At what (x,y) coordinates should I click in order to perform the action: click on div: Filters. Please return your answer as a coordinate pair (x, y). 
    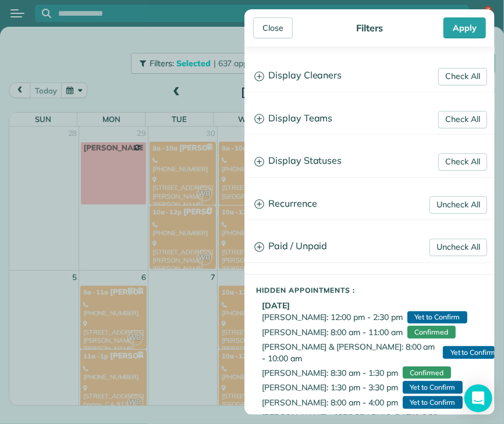
    Looking at the image, I should click on (369, 28).